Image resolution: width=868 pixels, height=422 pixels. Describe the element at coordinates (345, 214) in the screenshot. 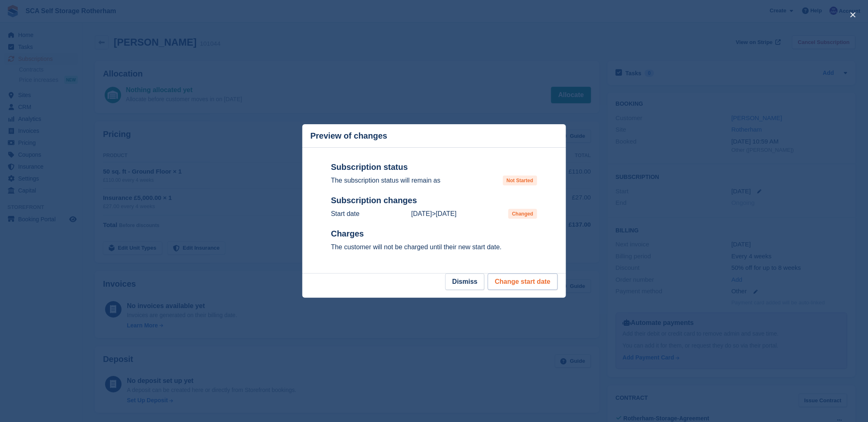

I see `p: Start date` at that location.